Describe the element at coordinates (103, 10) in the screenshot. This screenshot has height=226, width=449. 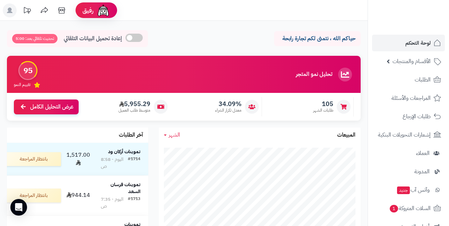
I see `img: ai-face.png` at that location.